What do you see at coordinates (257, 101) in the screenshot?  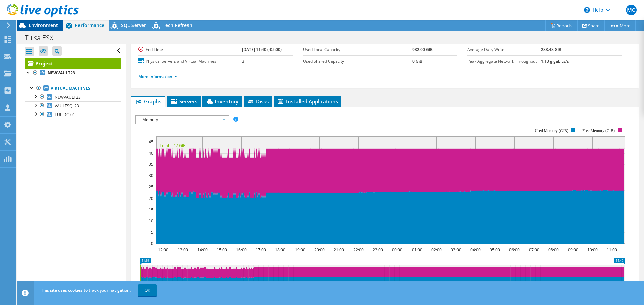 I see `span: Disks` at bounding box center [257, 101].